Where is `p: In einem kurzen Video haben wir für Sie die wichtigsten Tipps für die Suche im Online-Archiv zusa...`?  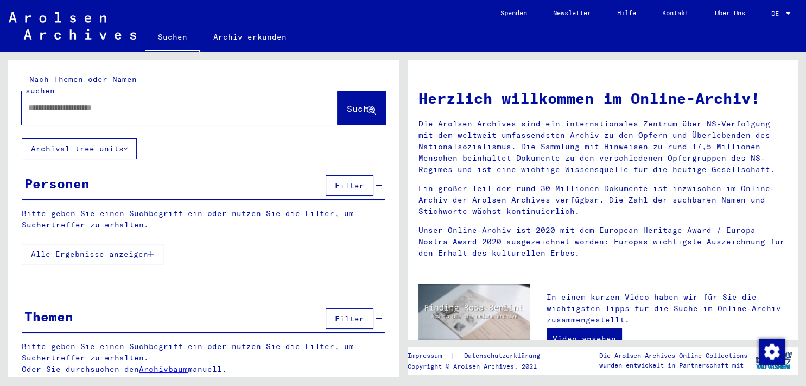 p: In einem kurzen Video haben wir für Sie die wichtigsten Tipps für die Suche im Online-Archiv zusa... is located at coordinates (667, 308).